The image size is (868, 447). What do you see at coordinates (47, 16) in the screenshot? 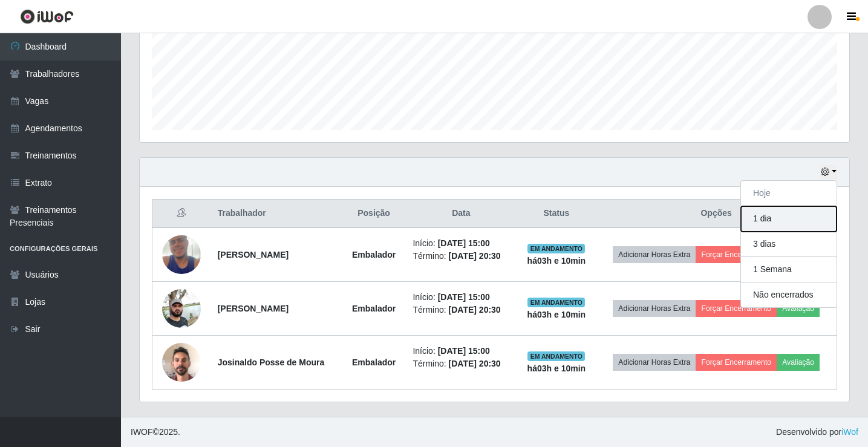
I see `img: CoreUI Logo` at bounding box center [47, 16].